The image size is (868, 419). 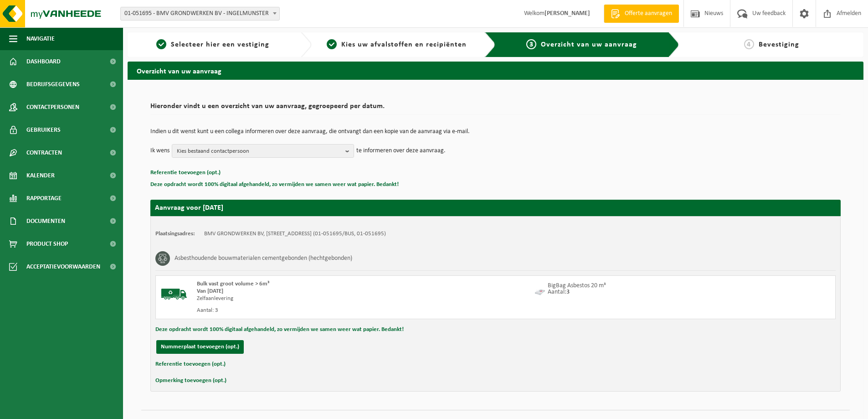 I want to click on a: 2Kies uw afvalstoffen en recipiënten, so click(x=397, y=44).